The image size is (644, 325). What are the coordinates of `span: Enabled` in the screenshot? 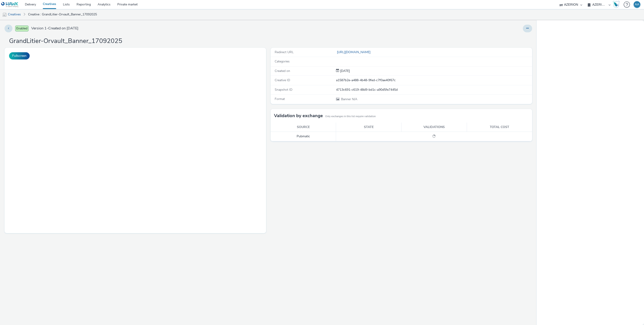 It's located at (22, 29).